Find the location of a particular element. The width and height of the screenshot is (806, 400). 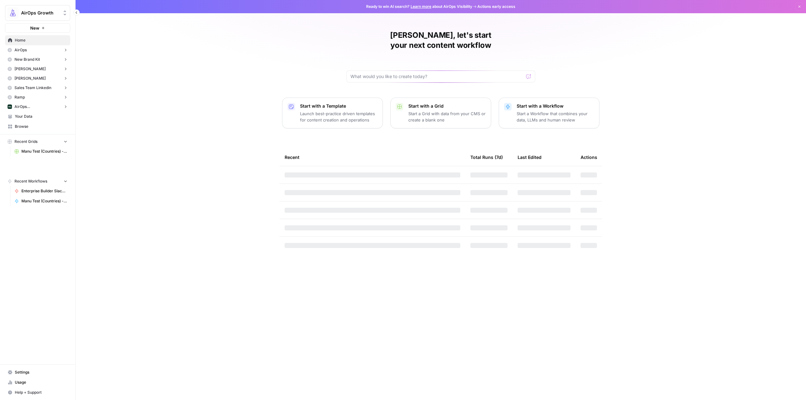

button: AirOps is located at coordinates (37, 50).